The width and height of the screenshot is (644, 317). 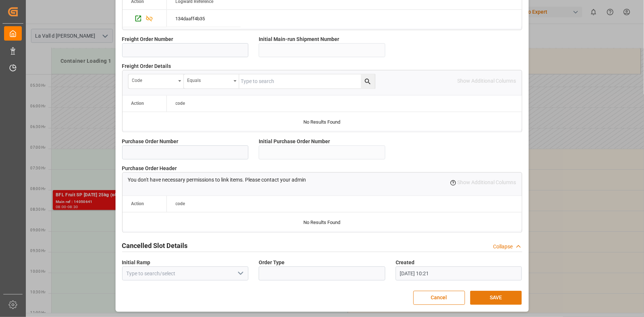 I want to click on p: You don't have necessary permissions to link items. Please contact your admin, so click(x=217, y=180).